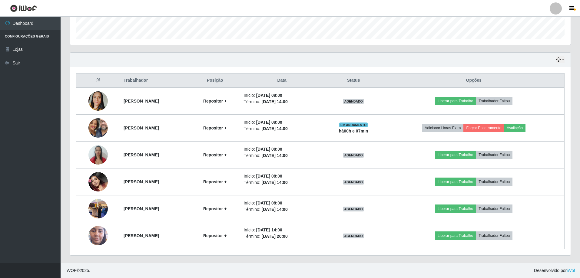  What do you see at coordinates (515, 128) in the screenshot?
I see `button: Avaliação` at bounding box center [515, 128].